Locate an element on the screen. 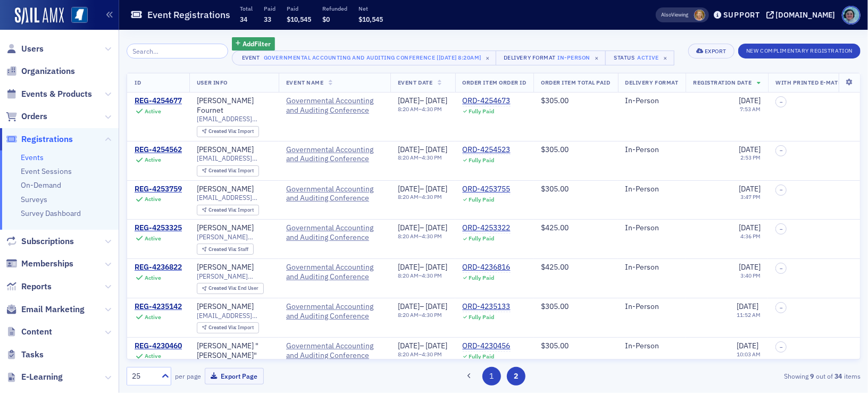  span: Event Date is located at coordinates (415, 82).